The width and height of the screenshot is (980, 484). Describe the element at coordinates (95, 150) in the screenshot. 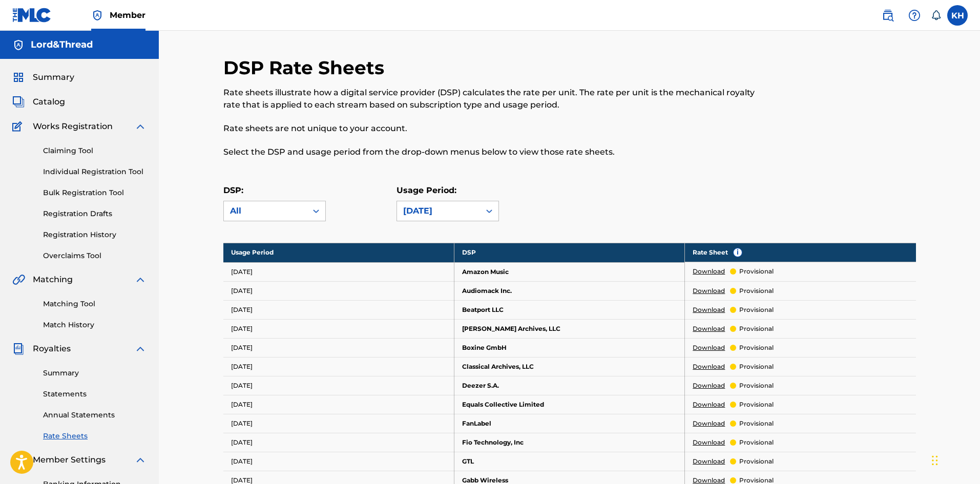

I see `a: Claiming Tool` at that location.